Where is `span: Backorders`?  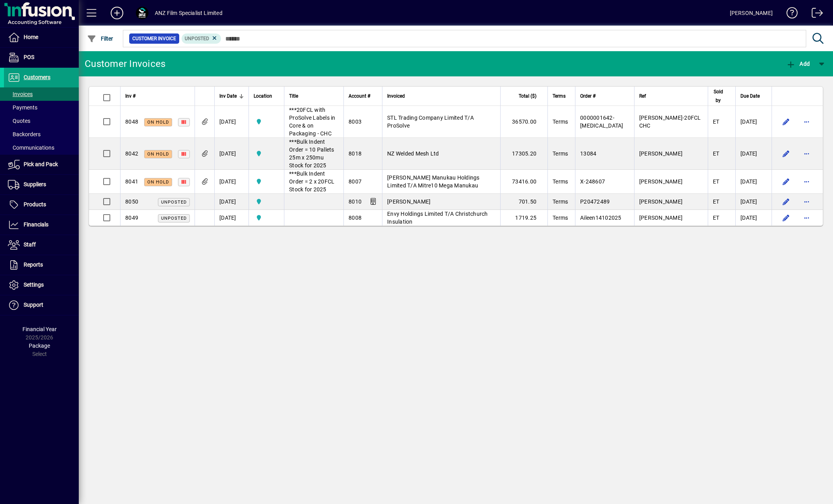 span: Backorders is located at coordinates (24, 134).